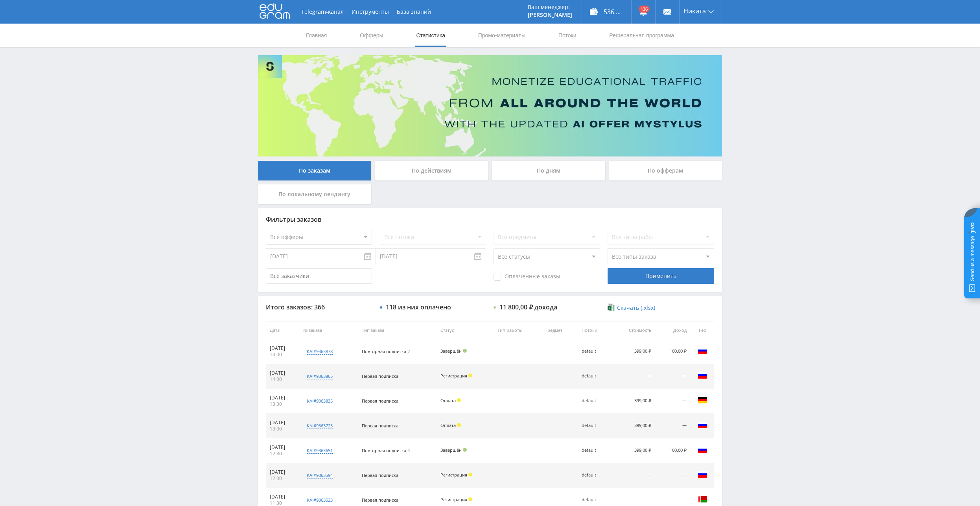 This screenshot has height=506, width=980. I want to click on a: Реферальная программа, so click(641, 36).